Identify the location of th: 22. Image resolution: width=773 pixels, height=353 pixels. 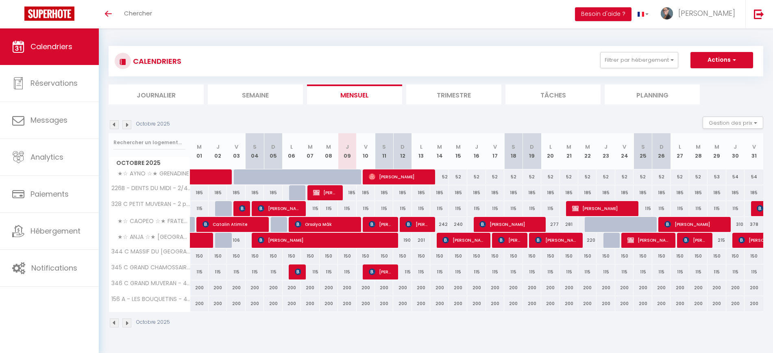
(587, 151).